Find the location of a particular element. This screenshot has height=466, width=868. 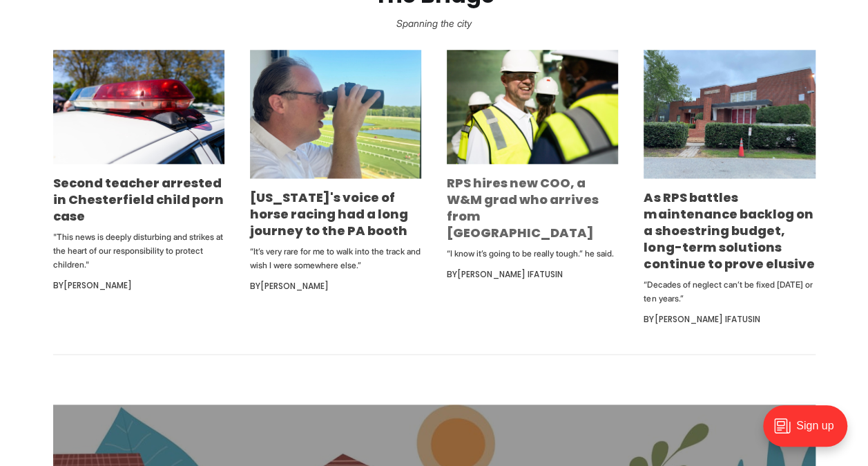

a: As RPS battles maintenance backlog on a shoestring budget, long-term solutions continue to prove ... is located at coordinates (729, 230).